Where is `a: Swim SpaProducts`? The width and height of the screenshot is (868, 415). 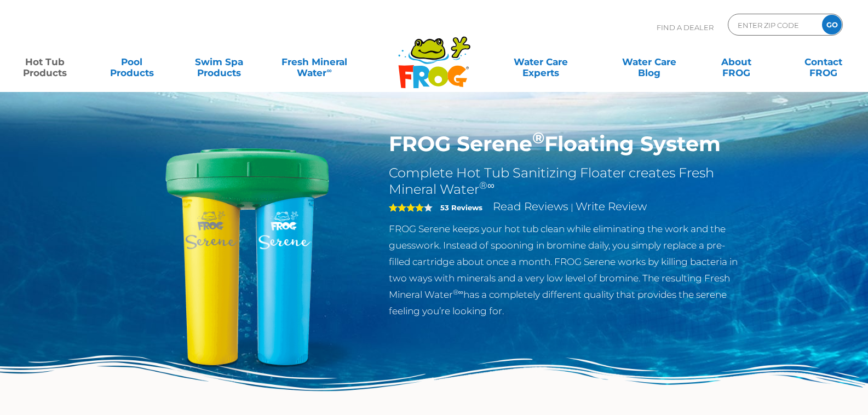 a: Swim SpaProducts is located at coordinates (219, 62).